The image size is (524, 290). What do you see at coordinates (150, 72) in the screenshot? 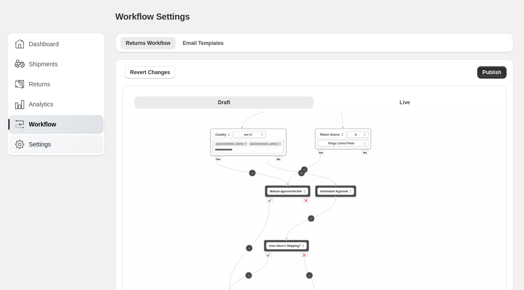
I see `span: Revert Changes` at bounding box center [150, 72].